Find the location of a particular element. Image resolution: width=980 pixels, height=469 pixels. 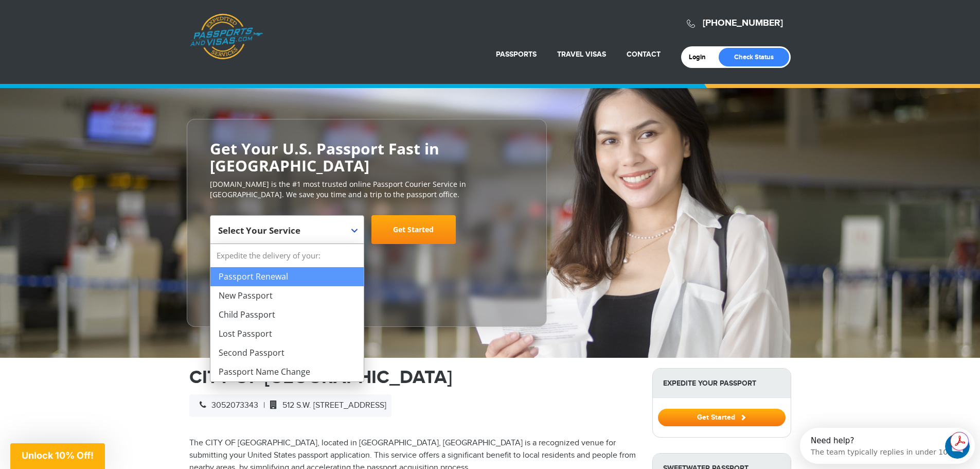

li: Passport Renewal is located at coordinates (287, 276).